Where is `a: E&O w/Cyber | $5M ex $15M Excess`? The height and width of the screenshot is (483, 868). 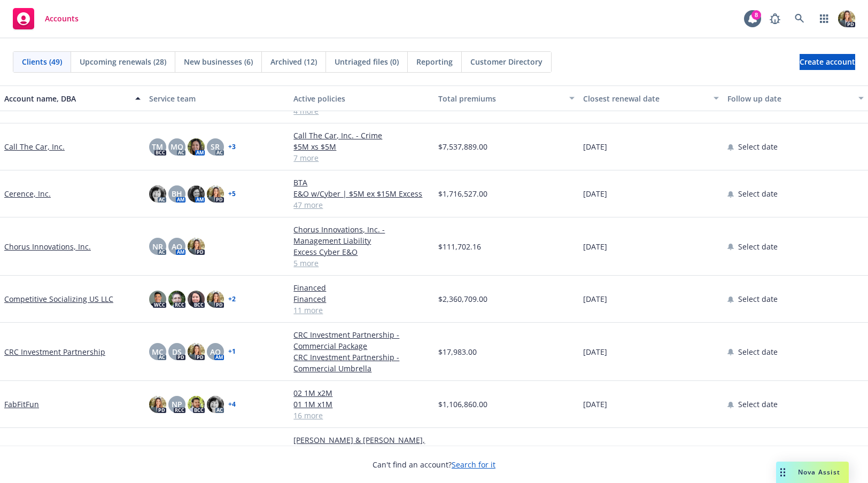 a: E&O w/Cyber | $5M ex $15M Excess is located at coordinates (362, 193).